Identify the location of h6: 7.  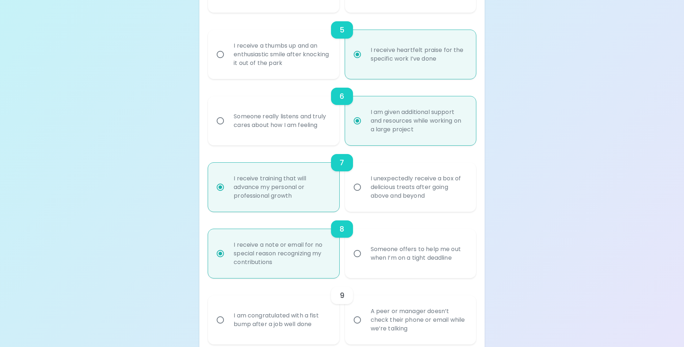
(342, 163).